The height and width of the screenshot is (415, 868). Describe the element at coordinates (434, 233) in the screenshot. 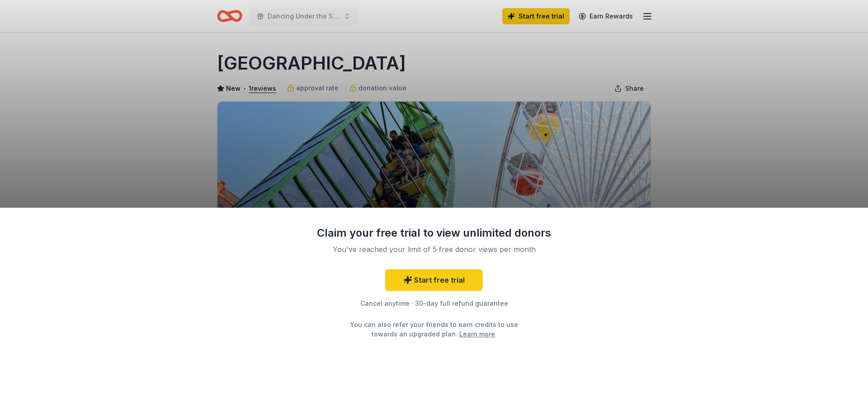

I see `div: Claim your free trial to view unlimited donors` at that location.